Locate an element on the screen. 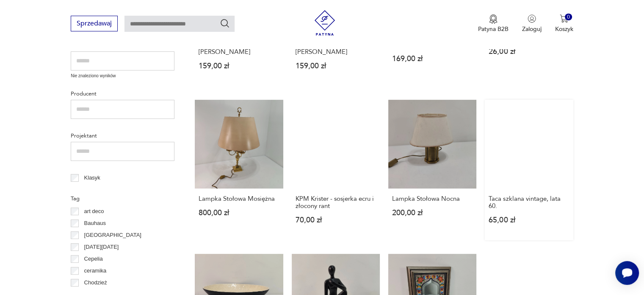 The height and width of the screenshot is (295, 644). button: Patyna B2B is located at coordinates (494, 24).